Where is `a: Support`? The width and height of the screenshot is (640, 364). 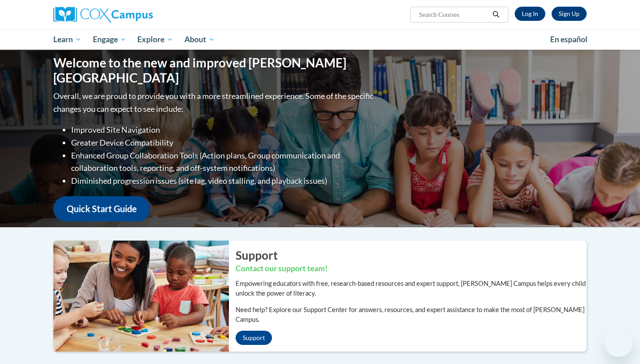 a: Support is located at coordinates (254, 338).